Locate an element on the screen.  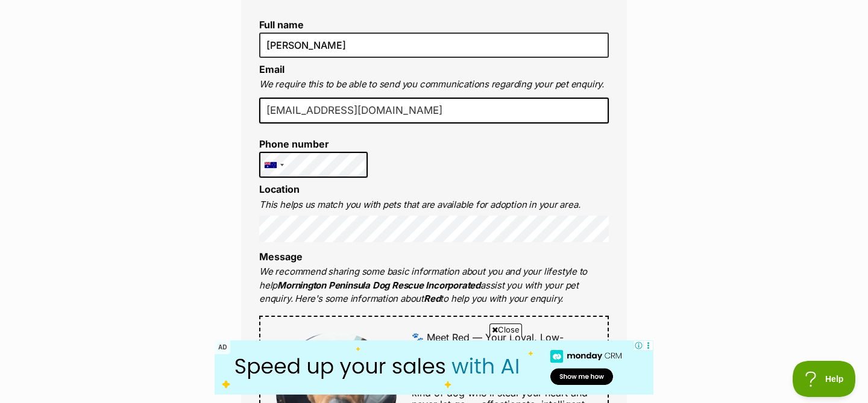
label: Full name is located at coordinates (434, 25).